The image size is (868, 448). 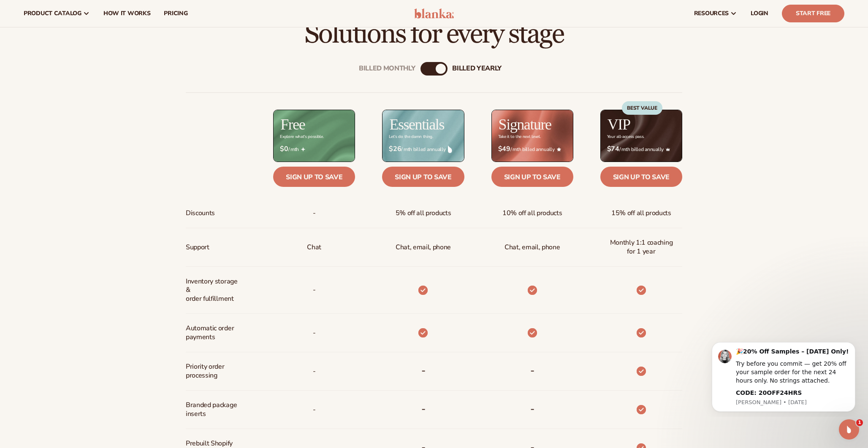 I want to click on h2: Signature, so click(x=525, y=124).